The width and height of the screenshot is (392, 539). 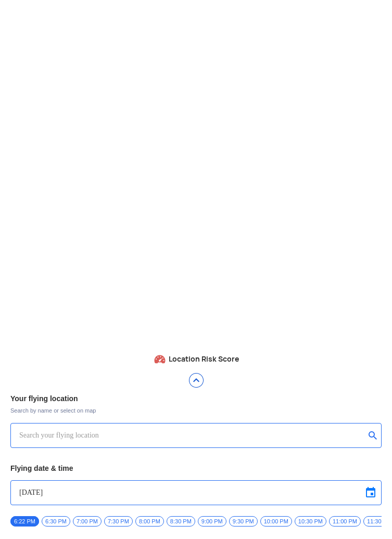 I want to click on span: 10:30 PM, so click(x=310, y=522).